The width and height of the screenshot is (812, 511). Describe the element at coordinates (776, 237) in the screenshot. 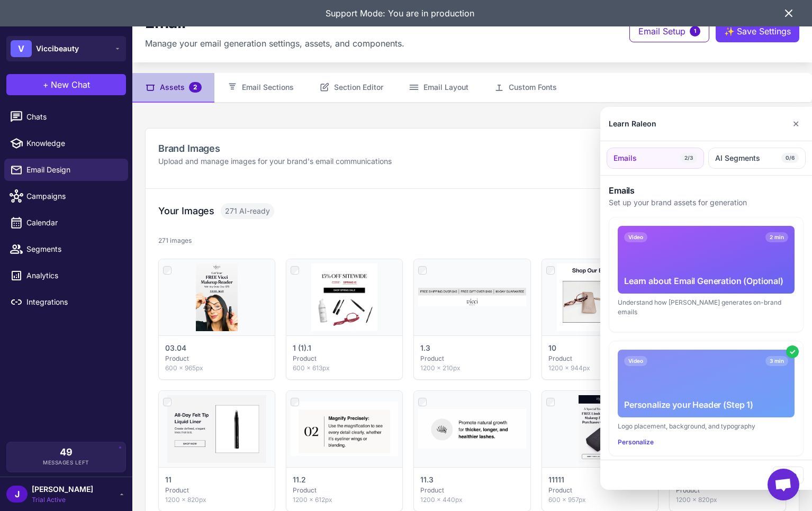

I see `span: 2 min` at that location.